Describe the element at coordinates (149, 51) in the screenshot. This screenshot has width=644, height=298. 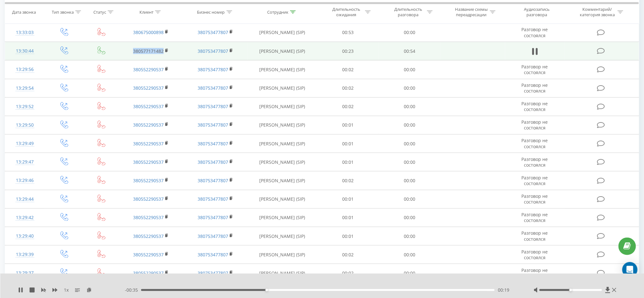
I see `a: 380577171482` at that location.